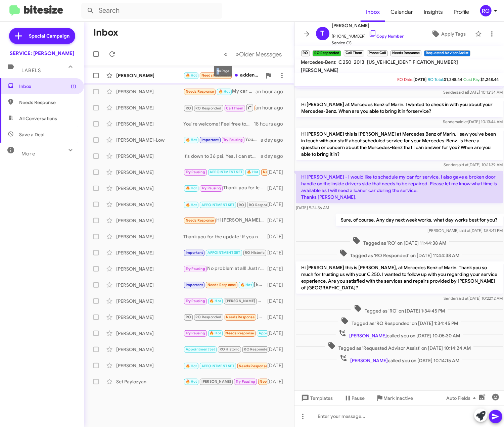 Image resolution: width=504 pixels, height=427 pixels. I want to click on span: Appointment Set, so click(200, 349).